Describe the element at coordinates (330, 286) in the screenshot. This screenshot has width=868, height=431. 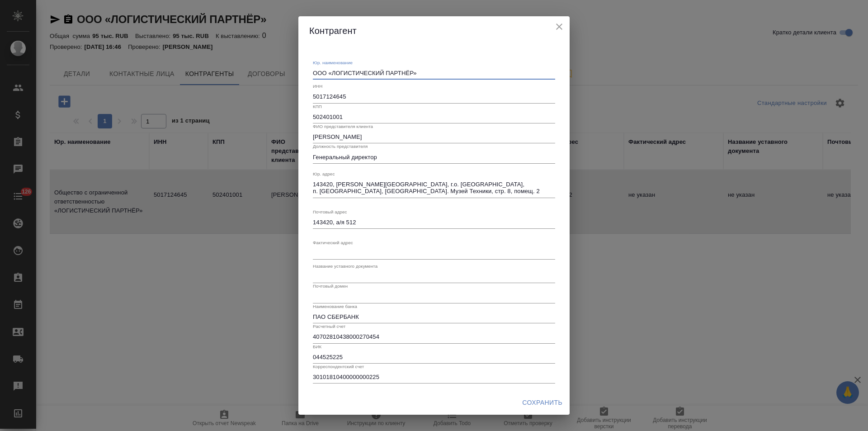
I see `label: Почтовый домен` at that location.